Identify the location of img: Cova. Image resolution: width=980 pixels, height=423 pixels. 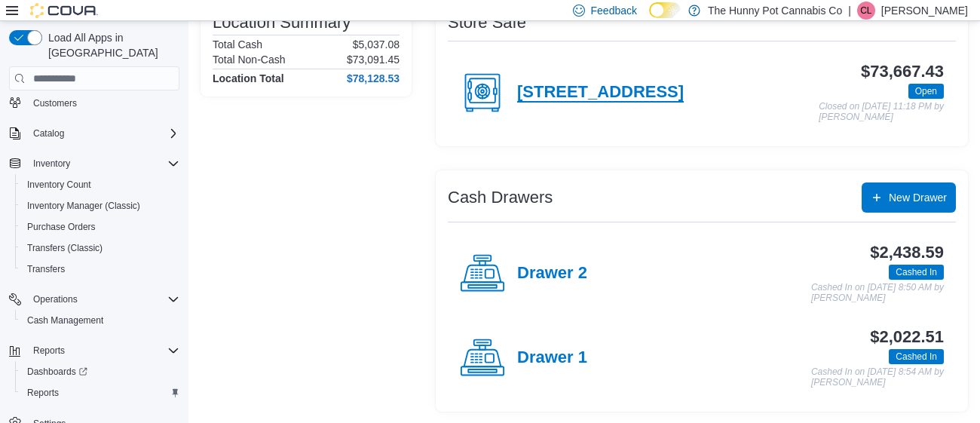
(64, 11).